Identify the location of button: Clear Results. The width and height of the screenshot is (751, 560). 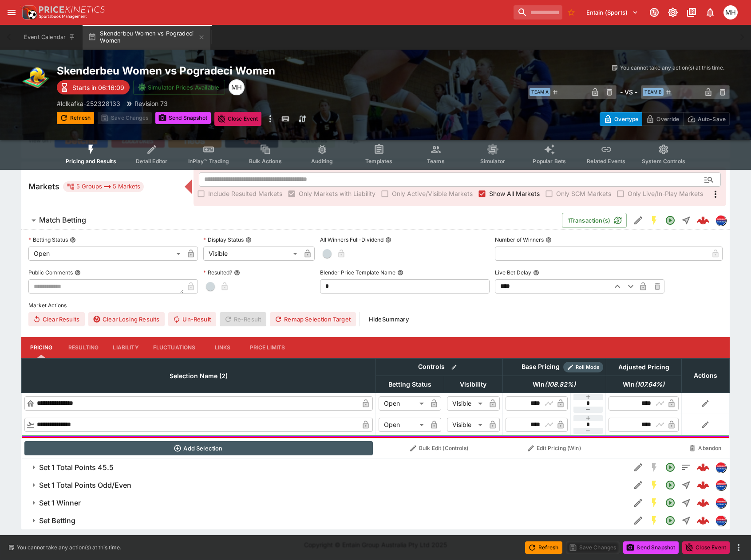
(56, 319).